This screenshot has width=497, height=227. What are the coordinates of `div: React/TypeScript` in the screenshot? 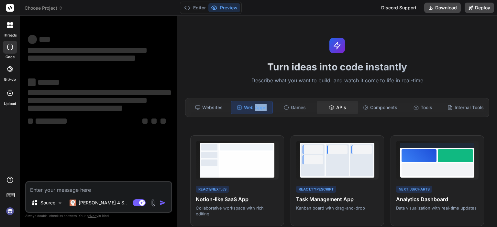 It's located at (316, 190).